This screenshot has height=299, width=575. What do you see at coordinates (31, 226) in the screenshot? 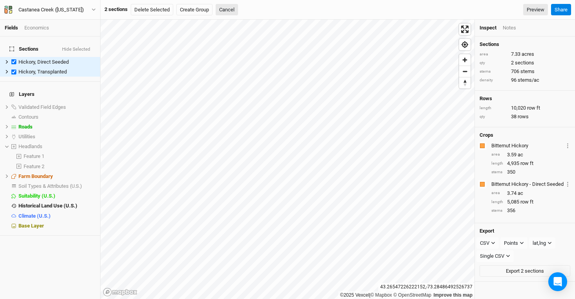
I see `span: Base Layer` at bounding box center [31, 226].